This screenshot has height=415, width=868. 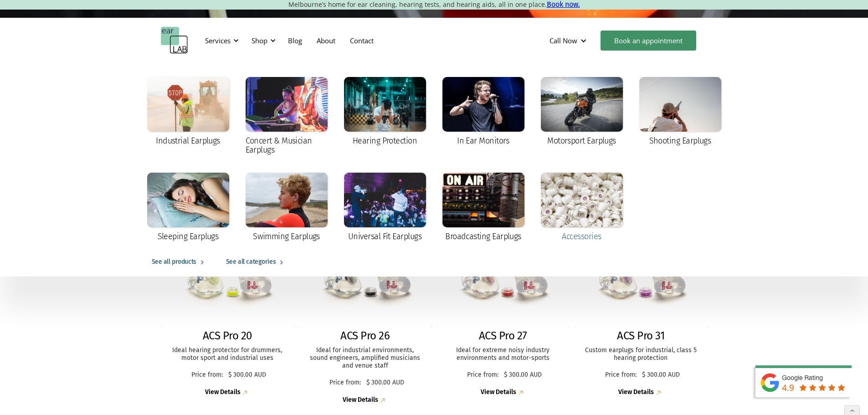 What do you see at coordinates (188, 112) in the screenshot?
I see `a: Industrial Earplugs` at bounding box center [188, 112].